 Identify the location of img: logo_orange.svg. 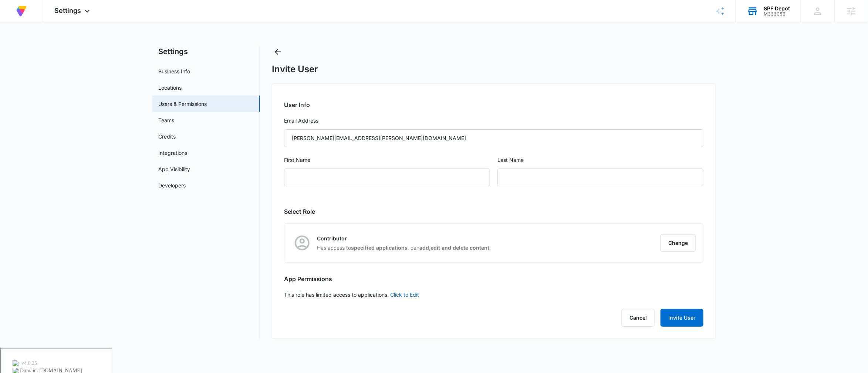
(15, 15).